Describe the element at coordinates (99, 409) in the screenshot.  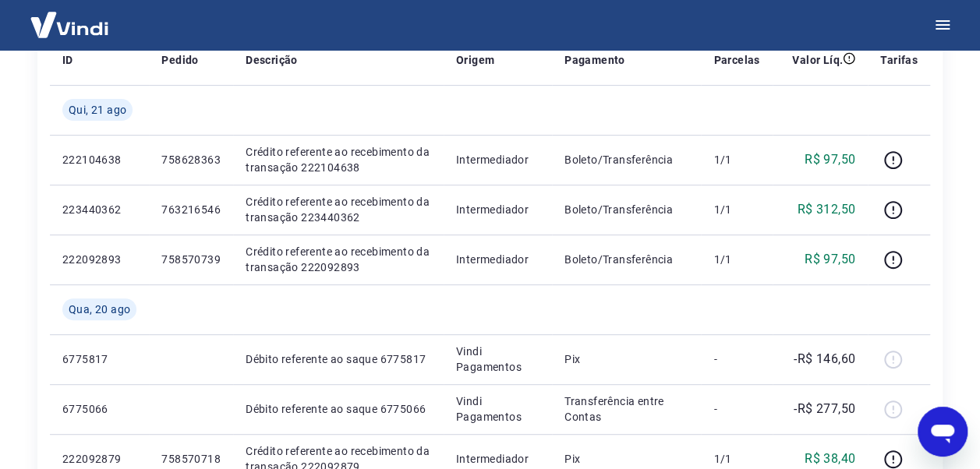
I see `p: 6775066` at that location.